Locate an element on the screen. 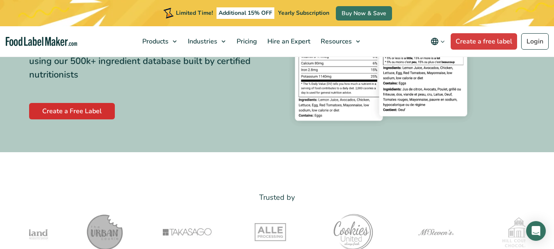  span: Resources is located at coordinates (335, 41).